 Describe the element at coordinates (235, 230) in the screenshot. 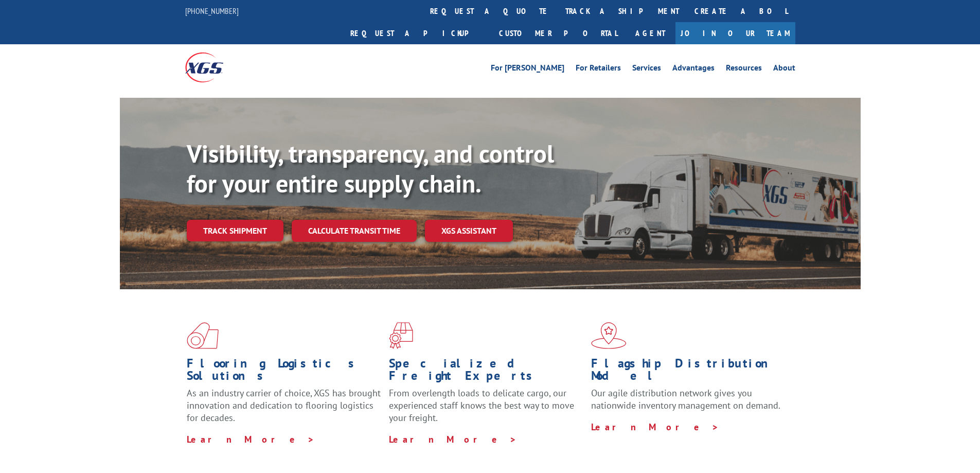

I see `a: Track shipment` at that location.